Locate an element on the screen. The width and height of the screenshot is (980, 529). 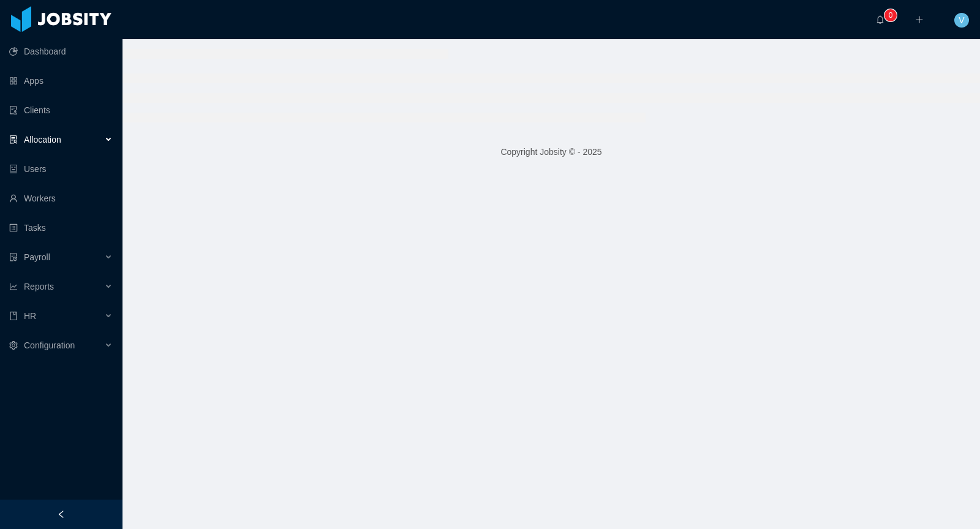
i: icon: line-chart is located at coordinates (14, 286).